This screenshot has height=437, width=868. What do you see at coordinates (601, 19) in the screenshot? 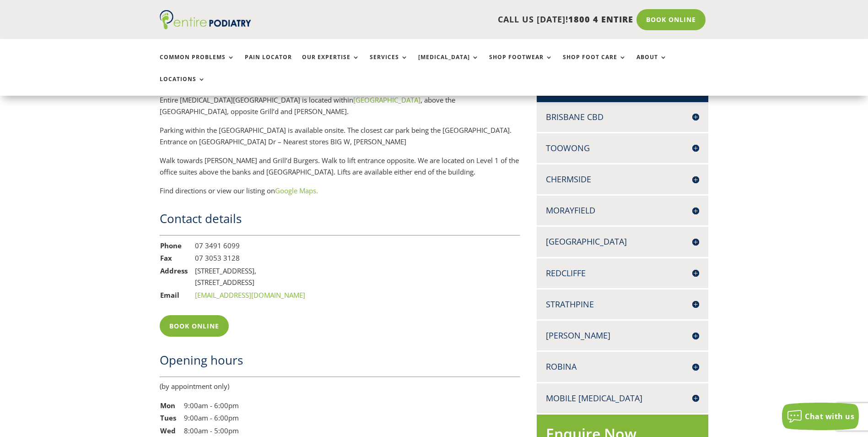
I see `span: 1800 4 ENTIRE` at bounding box center [601, 19].